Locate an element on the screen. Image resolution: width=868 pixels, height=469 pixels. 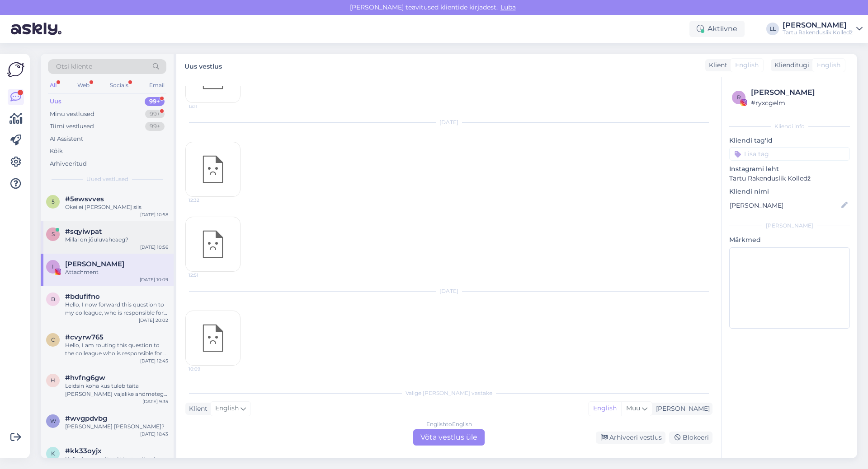
span: w is located at coordinates (53, 421).